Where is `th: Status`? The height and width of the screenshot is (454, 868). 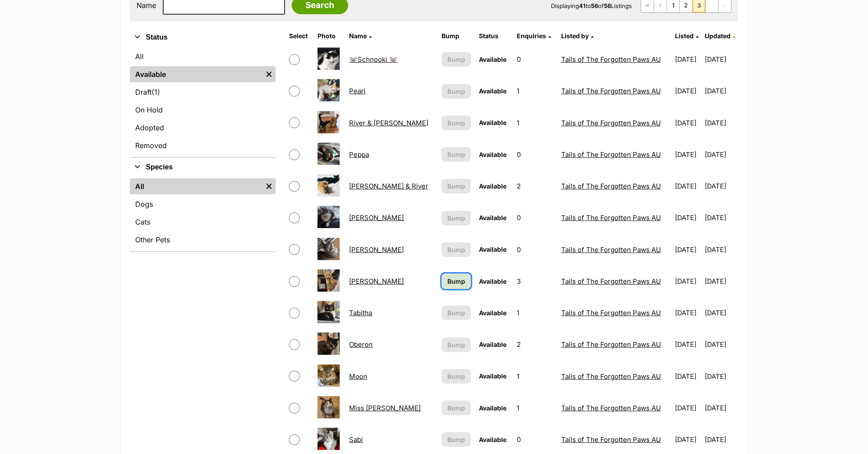 th: Status is located at coordinates (493, 36).